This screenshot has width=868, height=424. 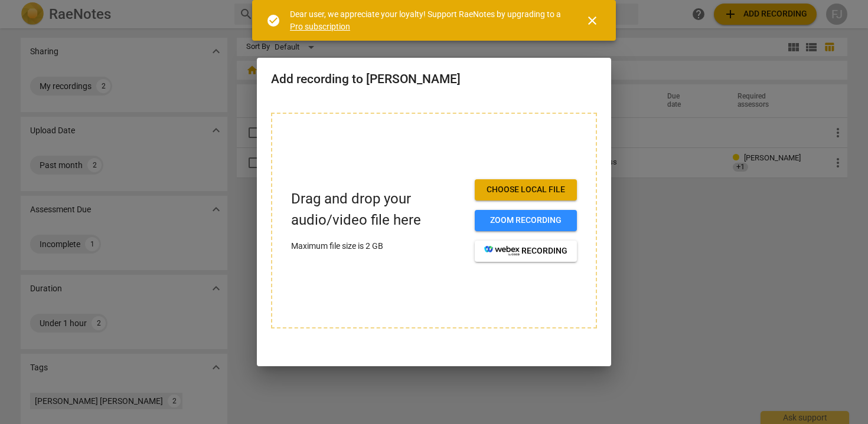 What do you see at coordinates (526, 190) in the screenshot?
I see `button: Choose local file` at bounding box center [526, 190].